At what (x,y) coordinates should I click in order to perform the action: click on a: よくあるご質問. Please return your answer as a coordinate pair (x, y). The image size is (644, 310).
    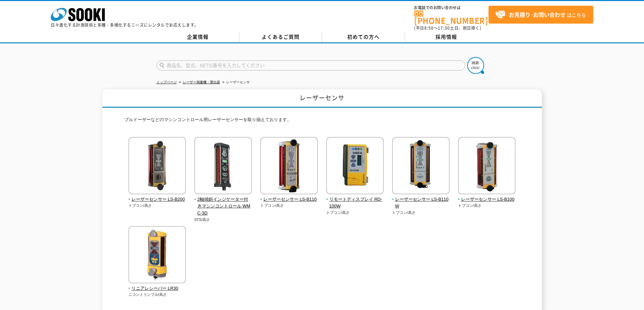
    Looking at the image, I should click on (281, 37).